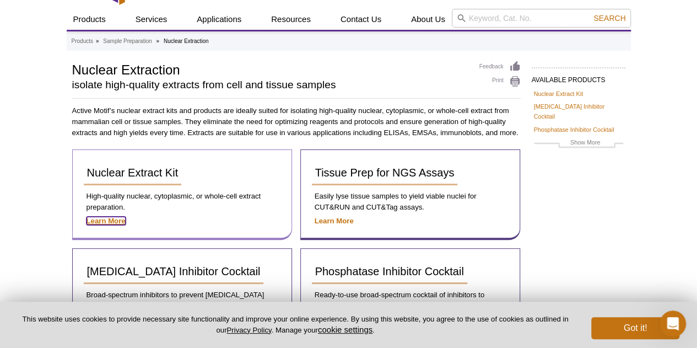  I want to click on span: Phosphatase Inhibitor Cocktail, so click(390, 271).